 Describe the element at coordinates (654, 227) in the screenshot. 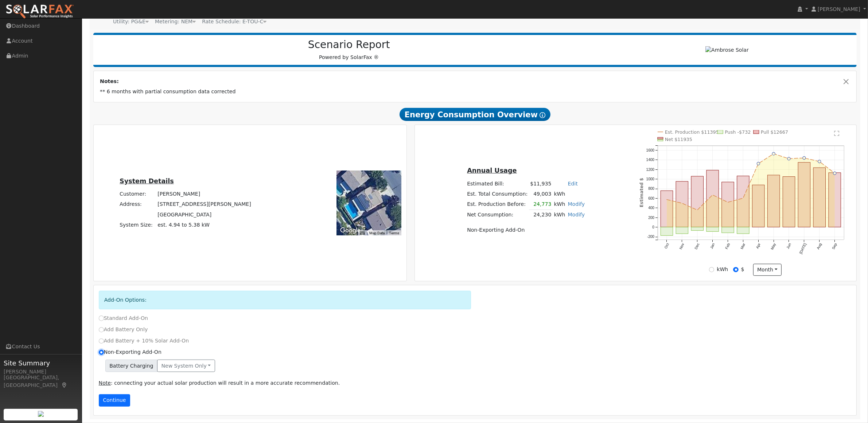

I see `text: 0` at that location.